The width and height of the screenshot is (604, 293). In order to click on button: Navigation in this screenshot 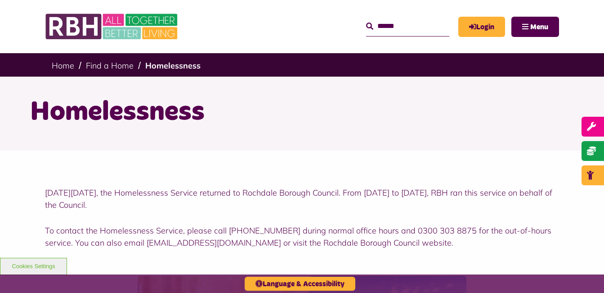, I will do `click(536, 27)`.